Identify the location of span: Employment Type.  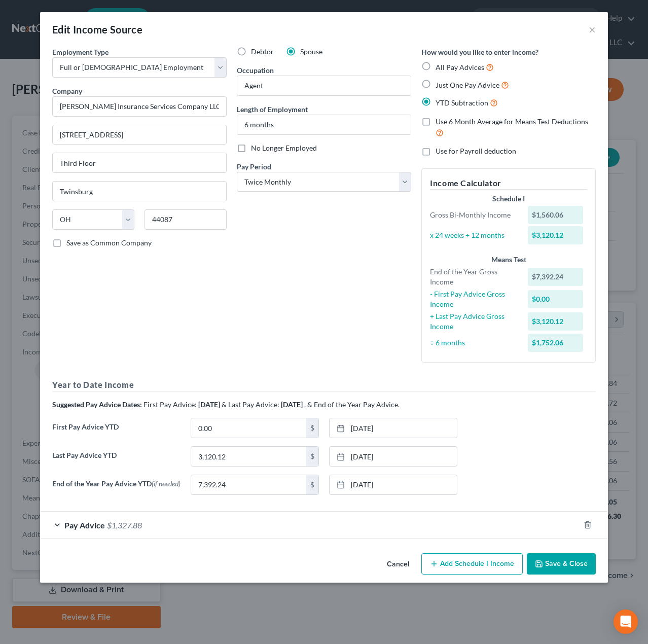
(80, 52).